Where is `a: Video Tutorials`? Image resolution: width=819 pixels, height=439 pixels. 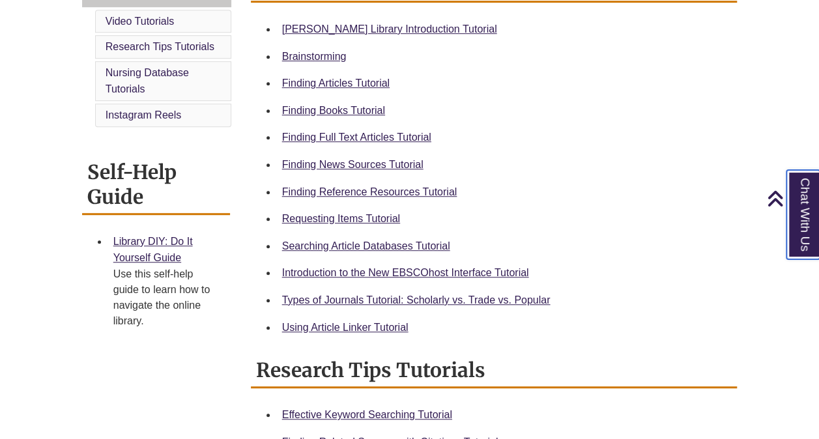 a: Video Tutorials is located at coordinates (140, 21).